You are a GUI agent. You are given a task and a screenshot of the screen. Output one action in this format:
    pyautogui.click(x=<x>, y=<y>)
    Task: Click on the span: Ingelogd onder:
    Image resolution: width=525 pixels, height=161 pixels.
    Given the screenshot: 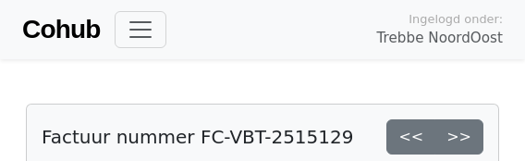 What is the action you would take?
    pyautogui.click(x=455, y=18)
    